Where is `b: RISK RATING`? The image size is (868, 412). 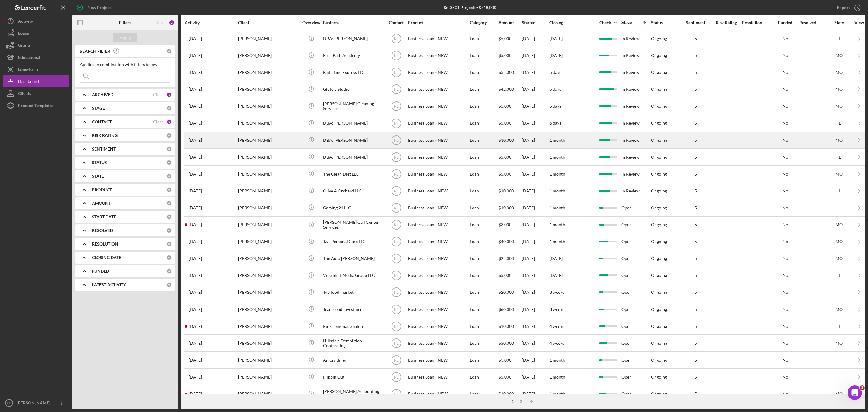 b: RISK RATING is located at coordinates (104, 135).